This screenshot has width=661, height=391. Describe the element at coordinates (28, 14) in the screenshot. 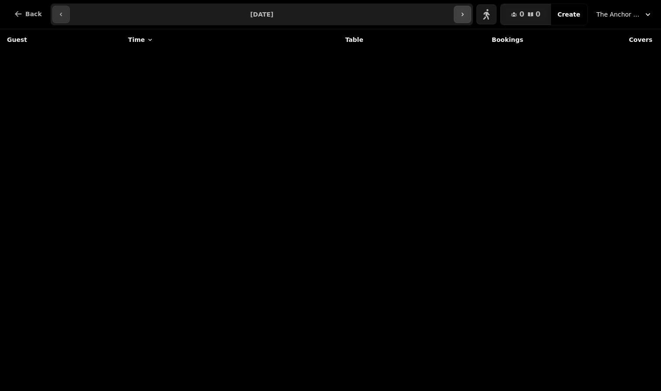

I see `button: Back` at that location.